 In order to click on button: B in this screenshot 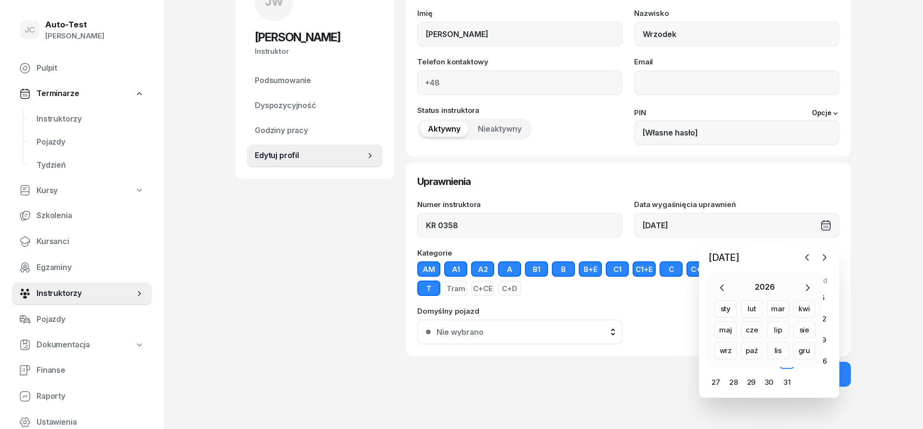, I will do `click(563, 269)`.